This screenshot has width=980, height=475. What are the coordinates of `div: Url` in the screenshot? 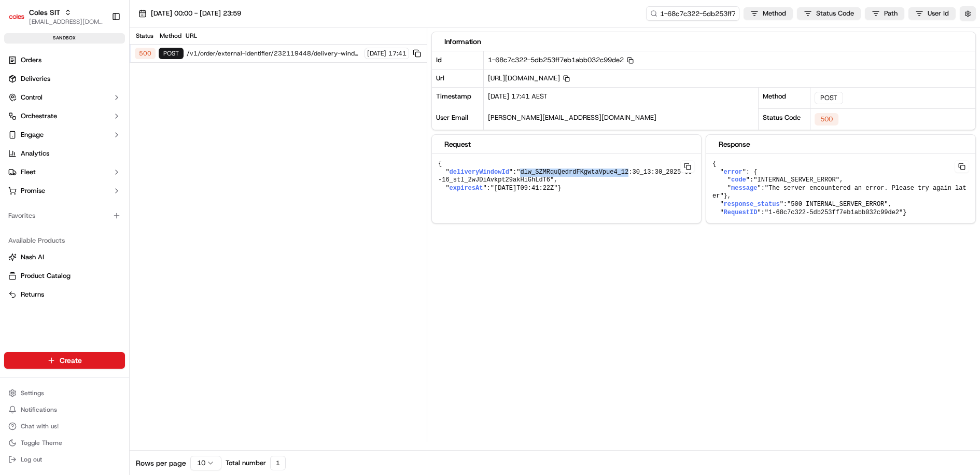 It's located at (458, 78).